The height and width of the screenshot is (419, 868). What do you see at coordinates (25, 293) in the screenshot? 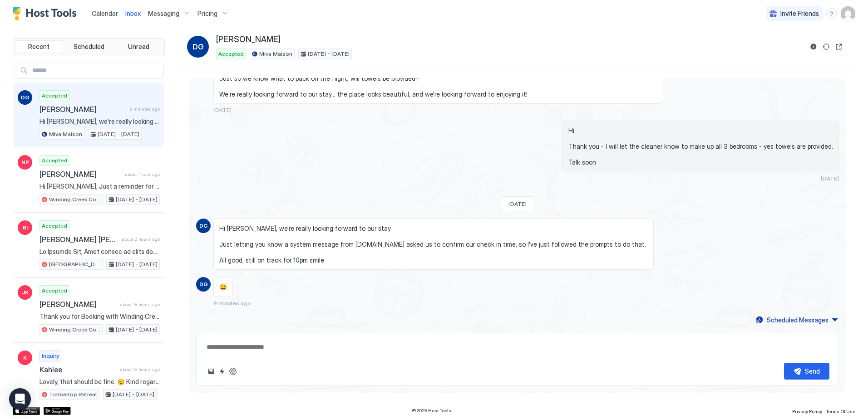
I see `span: JK` at bounding box center [25, 293].